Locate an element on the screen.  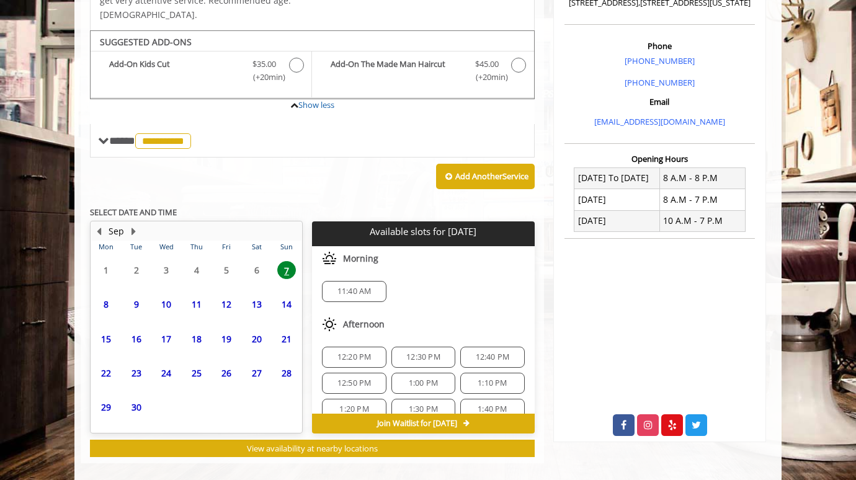
b: SELECT DATE AND TIME is located at coordinates (133, 212).